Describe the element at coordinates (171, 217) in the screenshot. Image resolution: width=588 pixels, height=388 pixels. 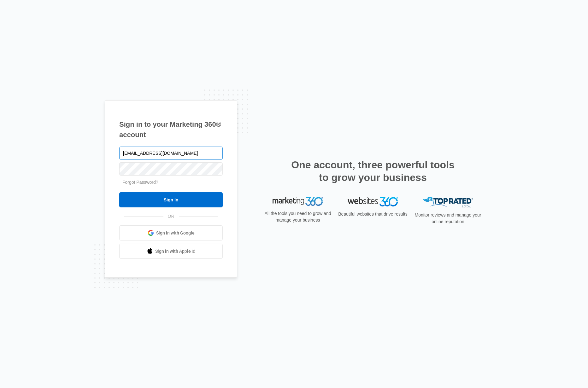
I see `span: OR` at that location.